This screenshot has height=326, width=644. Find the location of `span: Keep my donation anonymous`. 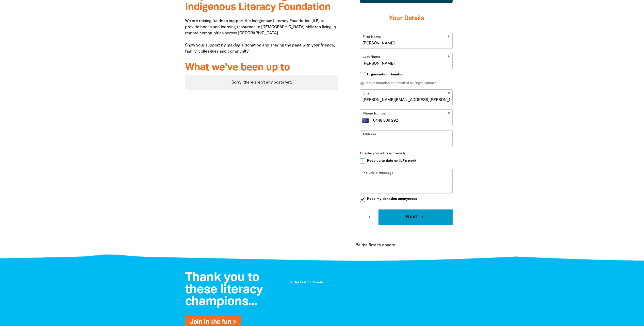

span: Keep my donation anonymous is located at coordinates (392, 199).